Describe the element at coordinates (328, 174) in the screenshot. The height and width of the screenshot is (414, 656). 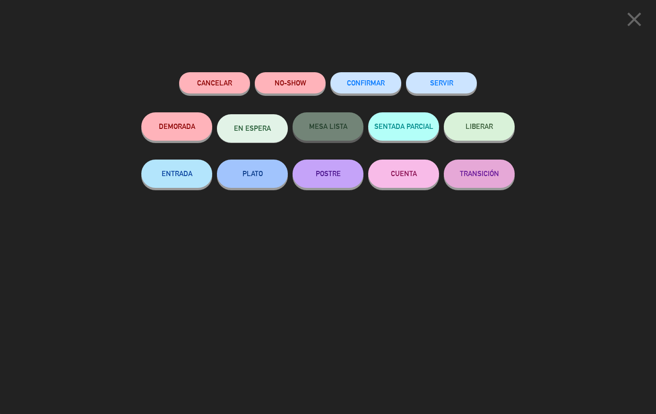
I see `button: POSTRE` at that location.